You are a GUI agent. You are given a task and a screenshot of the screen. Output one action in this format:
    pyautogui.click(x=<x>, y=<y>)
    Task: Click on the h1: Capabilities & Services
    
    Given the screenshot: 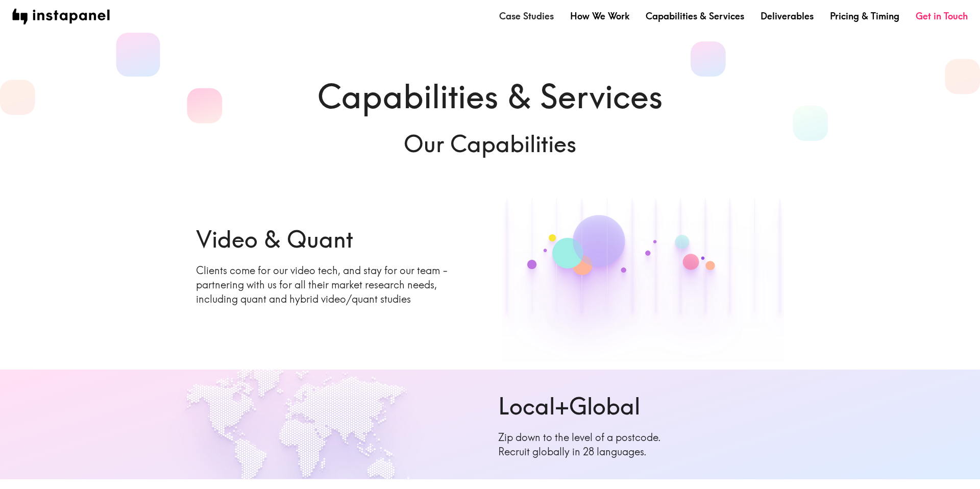 What is the action you would take?
    pyautogui.click(x=490, y=96)
    